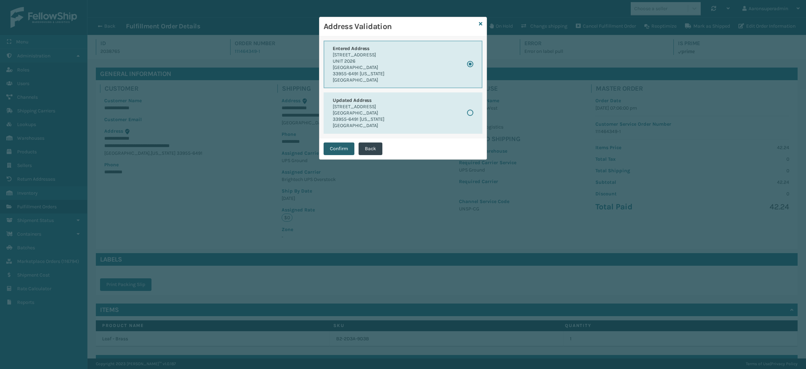 This screenshot has height=369, width=806. What do you see at coordinates (371, 149) in the screenshot?
I see `button: Back` at bounding box center [371, 149].